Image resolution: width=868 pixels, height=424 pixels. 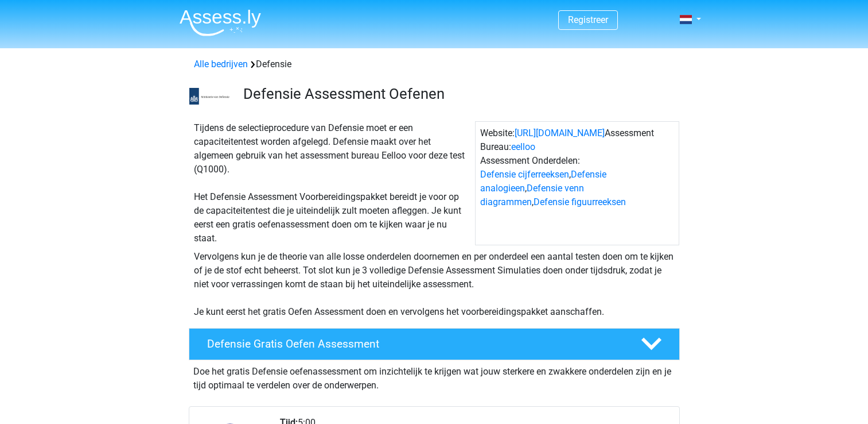 What do you see at coordinates (543, 181) in the screenshot?
I see `a: Defensie analogieen` at bounding box center [543, 181].